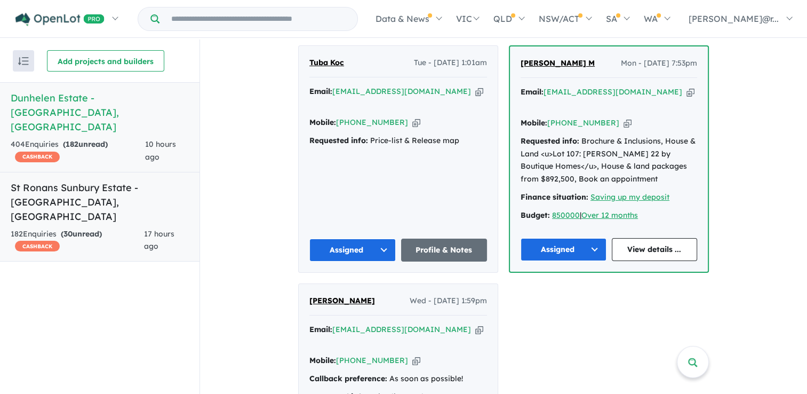 The width and height of the screenshot is (807, 394). Describe the element at coordinates (68, 234) in the screenshot. I see `span: 30` at that location.